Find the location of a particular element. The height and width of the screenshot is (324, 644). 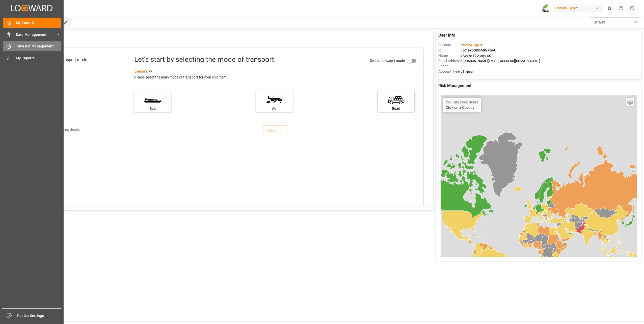

a: My Reports is located at coordinates (32, 58).